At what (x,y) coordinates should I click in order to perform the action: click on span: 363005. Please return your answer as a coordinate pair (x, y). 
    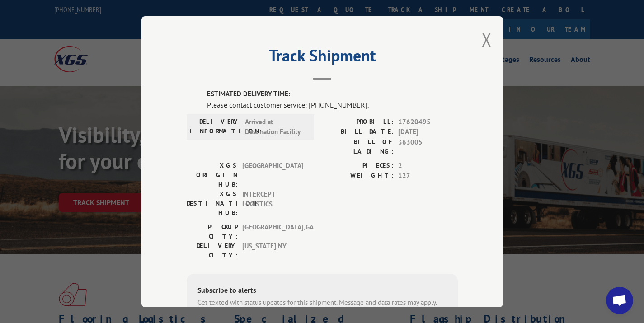
    Looking at the image, I should click on (428, 146).